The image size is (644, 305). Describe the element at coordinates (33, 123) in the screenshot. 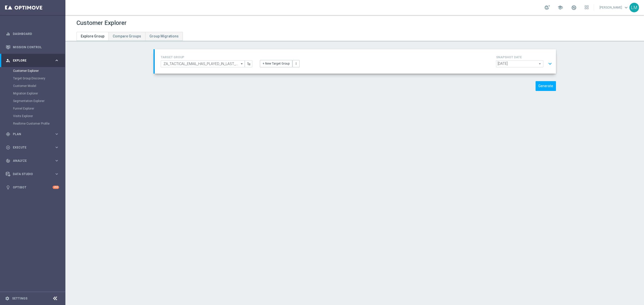

I see `a: Realtime Customer Profile` at that location.